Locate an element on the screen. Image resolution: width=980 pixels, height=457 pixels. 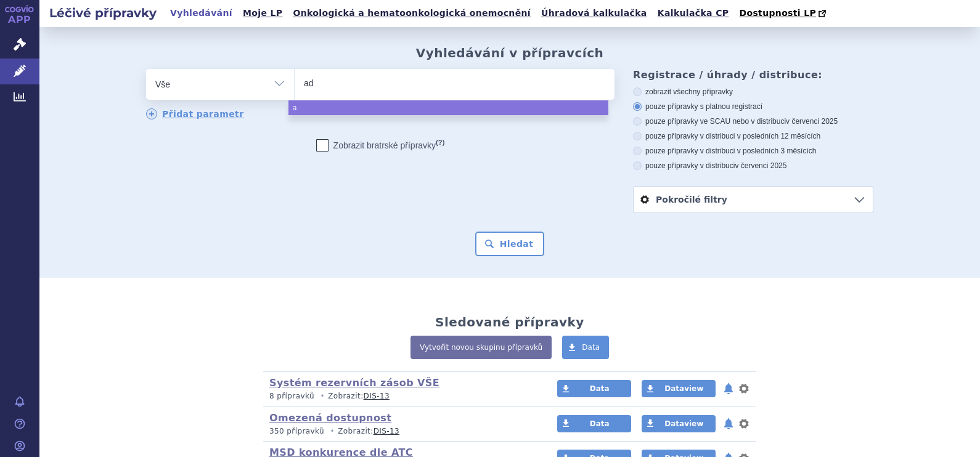
a: Dostupnosti LP is located at coordinates (784, 14).